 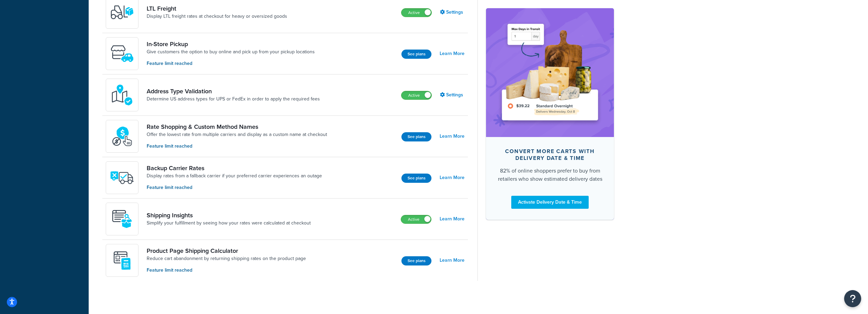 What do you see at coordinates (217, 16) in the screenshot?
I see `a: Display LTL freight rates at checkout for heavy or oversized goods` at bounding box center [217, 16].